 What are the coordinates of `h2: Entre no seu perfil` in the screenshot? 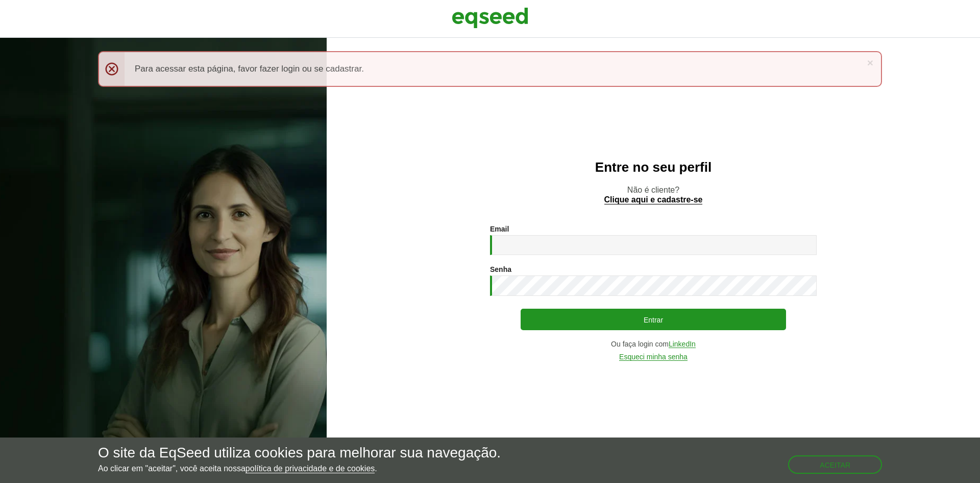 It's located at (653, 167).